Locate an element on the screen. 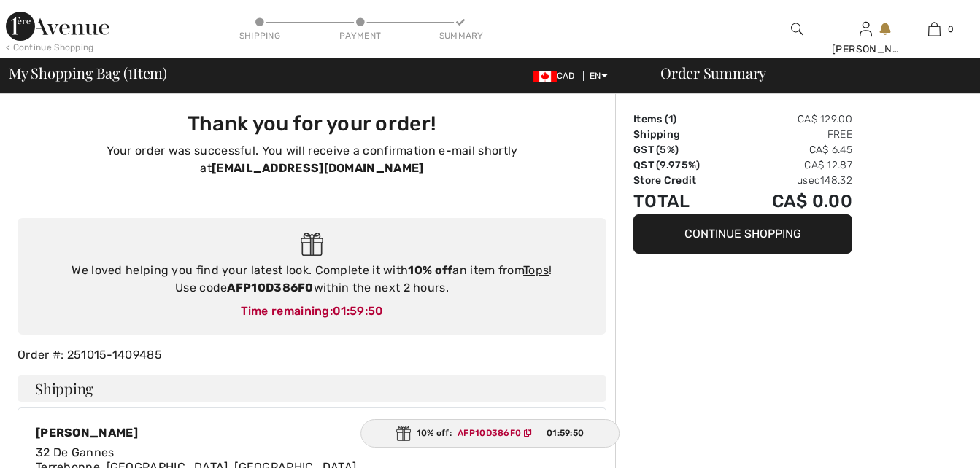  img: search the website is located at coordinates (797, 29).